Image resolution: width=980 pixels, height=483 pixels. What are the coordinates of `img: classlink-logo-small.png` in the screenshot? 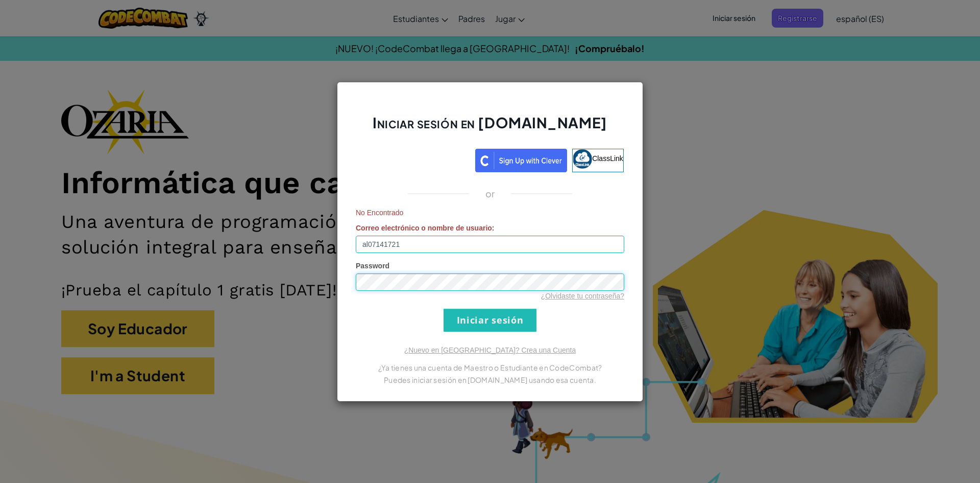 It's located at (583, 159).